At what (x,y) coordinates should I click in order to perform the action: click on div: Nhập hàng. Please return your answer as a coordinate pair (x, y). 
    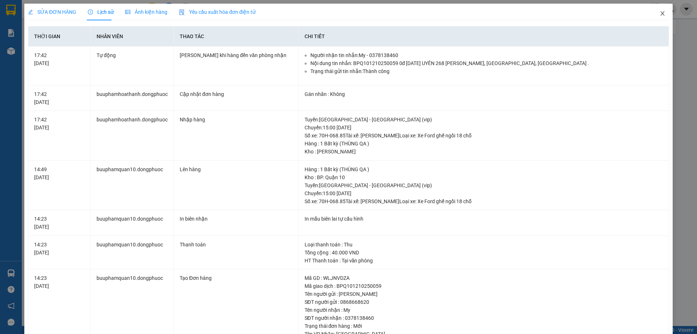
    Looking at the image, I should click on (236, 119).